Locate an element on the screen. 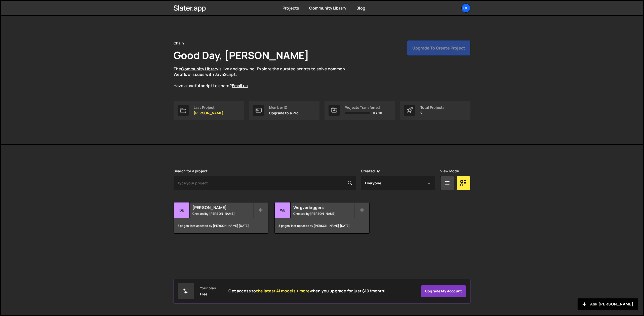 This screenshot has height=316, width=644. h2: Get access to when you upgrade for just $10/month! is located at coordinates (307, 291).